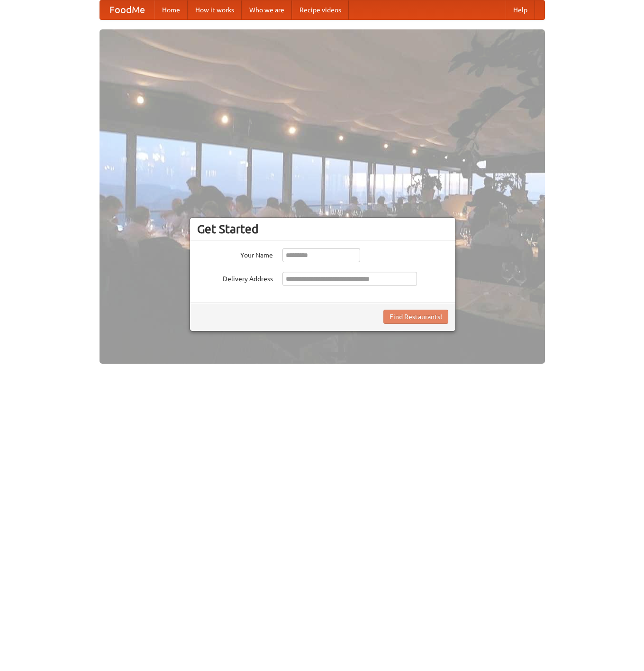 This screenshot has width=644, height=671. Describe the element at coordinates (127, 10) in the screenshot. I see `a: FoodMe` at that location.